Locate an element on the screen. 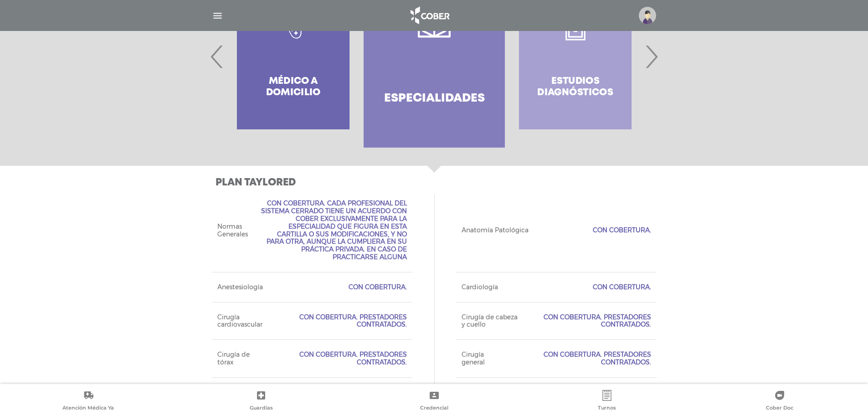 The height and width of the screenshot is (415, 868). img: logo_cober_home-white.png is located at coordinates (429, 16).